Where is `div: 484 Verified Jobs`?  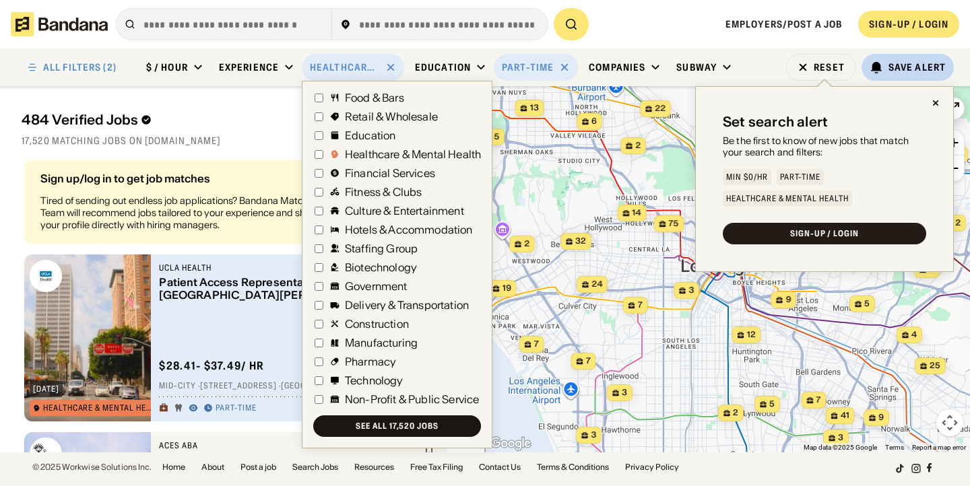 div: 484 Verified Jobs is located at coordinates (157, 120).